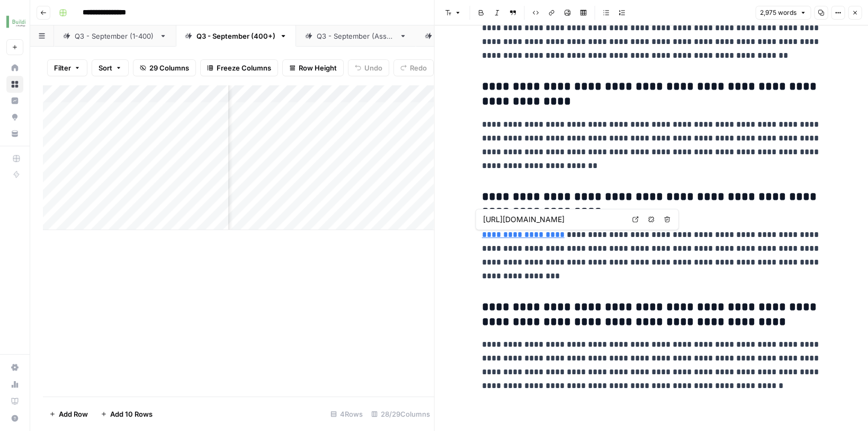 Image resolution: width=868 pixels, height=431 pixels. What do you see at coordinates (73, 413) in the screenshot?
I see `span: Add Row` at bounding box center [73, 413].